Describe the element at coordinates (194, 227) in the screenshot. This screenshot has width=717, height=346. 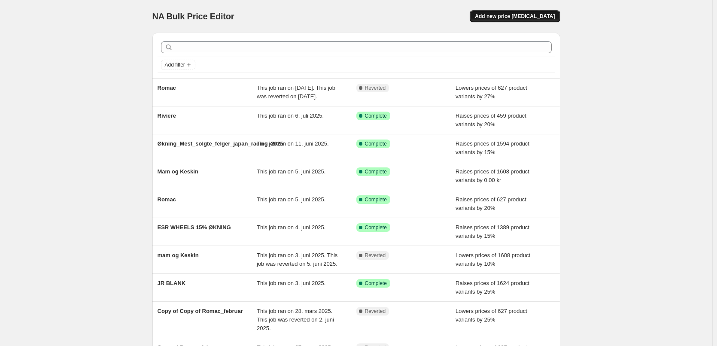
I see `span: ESR WHEELS 15% ØKNING` at that location.